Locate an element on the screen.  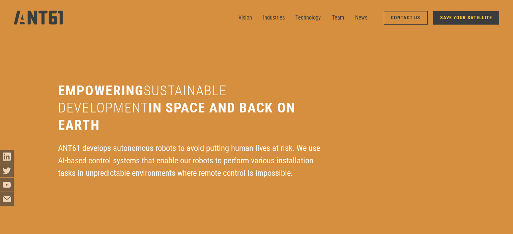
div: ANT61 develops autonomous robots to avoid putting human lives at risk. We use AI-based control sy... is located at coordinates (191, 161).